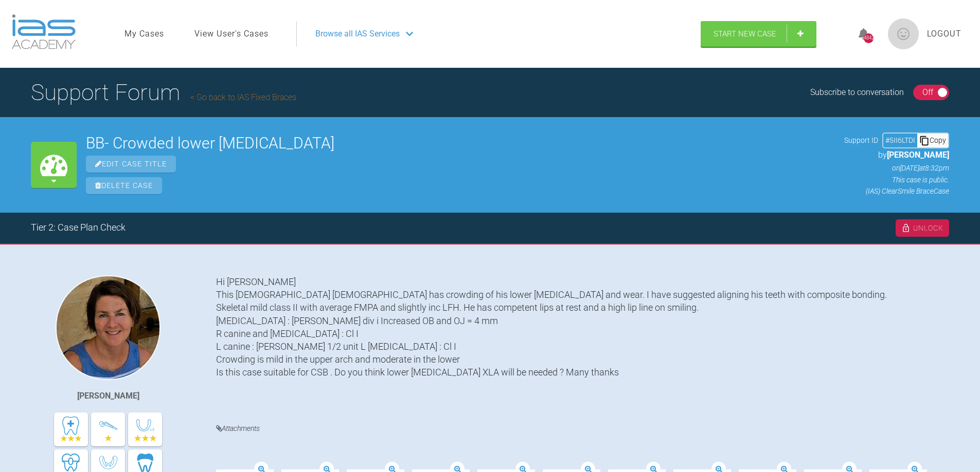  What do you see at coordinates (357, 34) in the screenshot?
I see `span: Browse all IAS Services` at bounding box center [357, 34].